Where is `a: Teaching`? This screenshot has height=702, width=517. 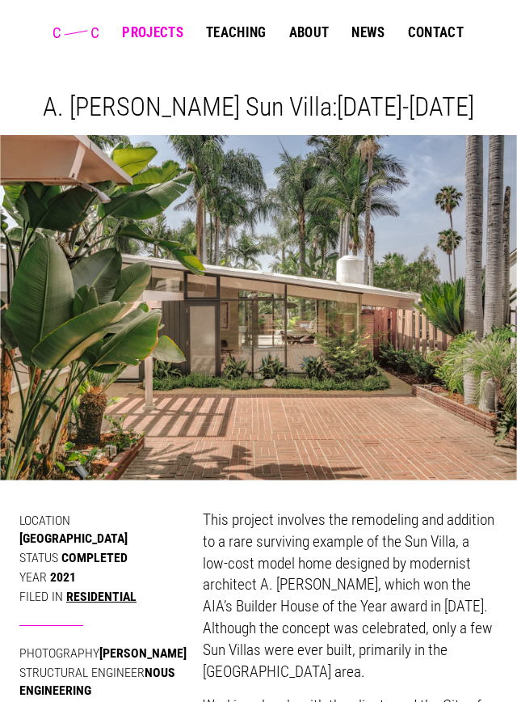 a: Teaching is located at coordinates (236, 32).